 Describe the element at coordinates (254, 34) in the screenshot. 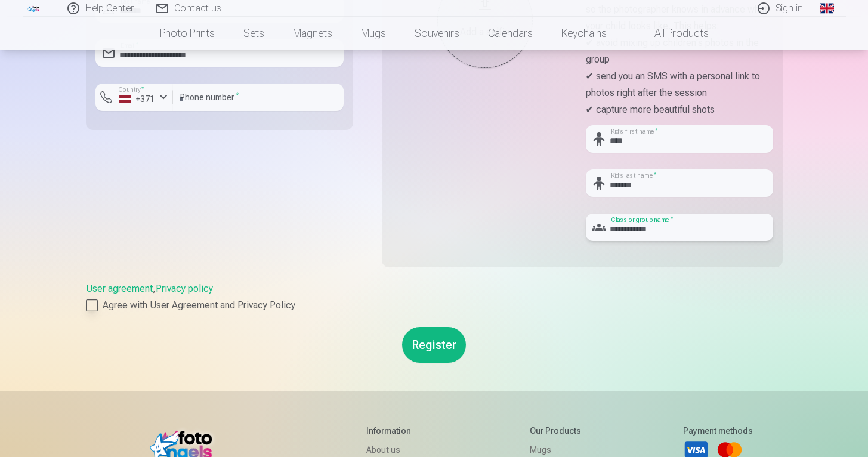

I see `a: Sets` at that location.